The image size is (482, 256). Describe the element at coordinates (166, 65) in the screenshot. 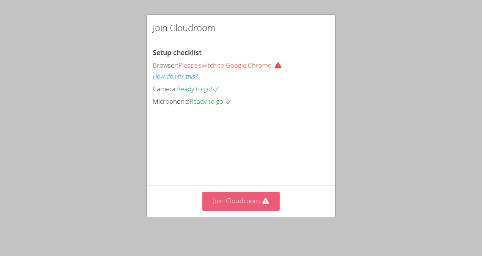

I see `span: Browser:` at that location.